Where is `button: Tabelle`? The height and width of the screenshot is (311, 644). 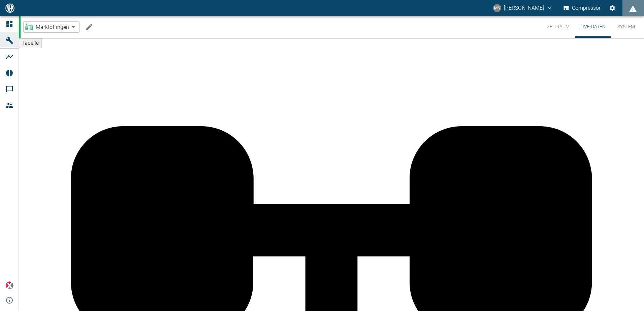
button: Tabelle is located at coordinates (30, 43).